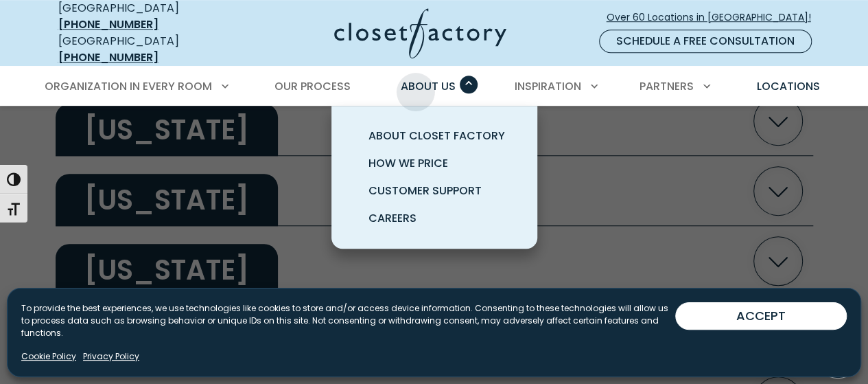 The height and width of the screenshot is (384, 868). What do you see at coordinates (434, 87) in the screenshot?
I see `nav: Primary Menu` at bounding box center [434, 87].